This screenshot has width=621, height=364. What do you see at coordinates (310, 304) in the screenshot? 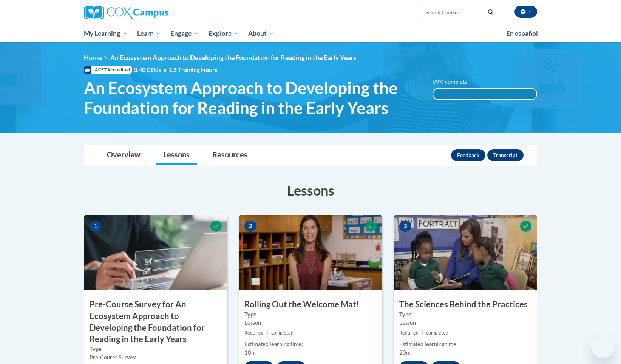
I see `h3: Rolling Out the Welcome Mat!` at bounding box center [310, 304].